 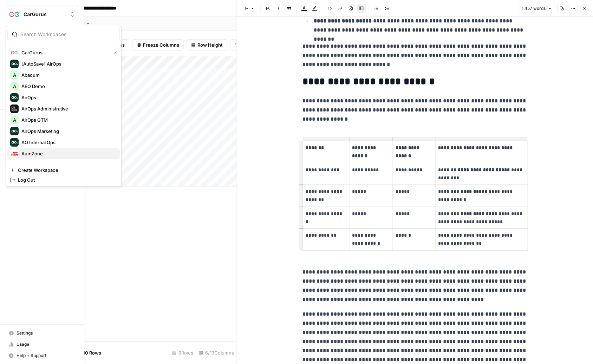 What do you see at coordinates (87, 353) in the screenshot?
I see `span: Add 10 Rows` at bounding box center [87, 353].